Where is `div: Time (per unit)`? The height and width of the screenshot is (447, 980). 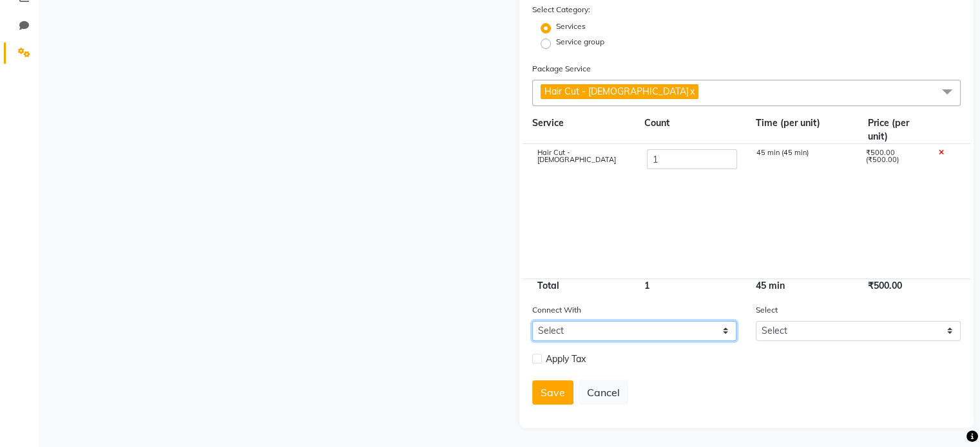 div: Time (per unit) is located at coordinates (802, 130).